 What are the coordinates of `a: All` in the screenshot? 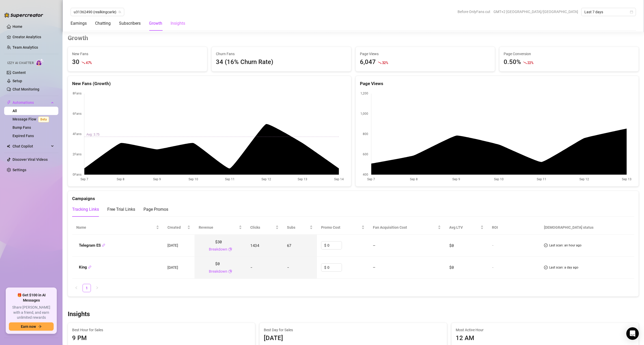 It's located at (14, 111).